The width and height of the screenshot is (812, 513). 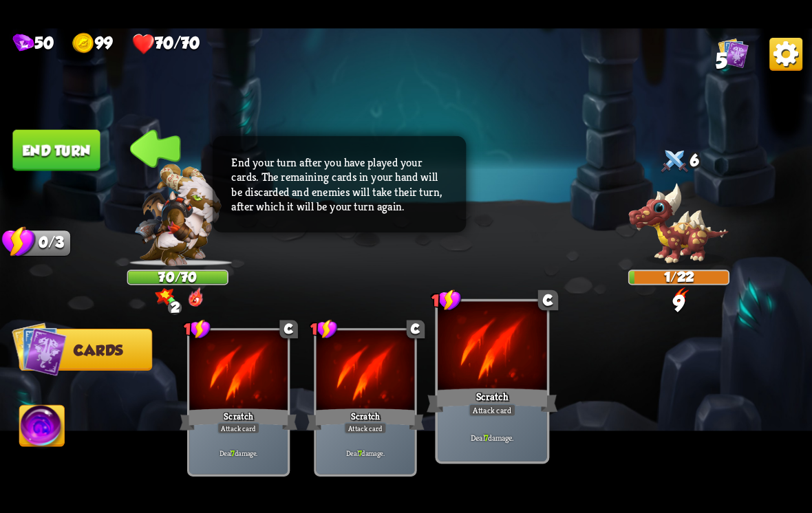 What do you see at coordinates (56, 151) in the screenshot?
I see `button: End turn` at bounding box center [56, 151].